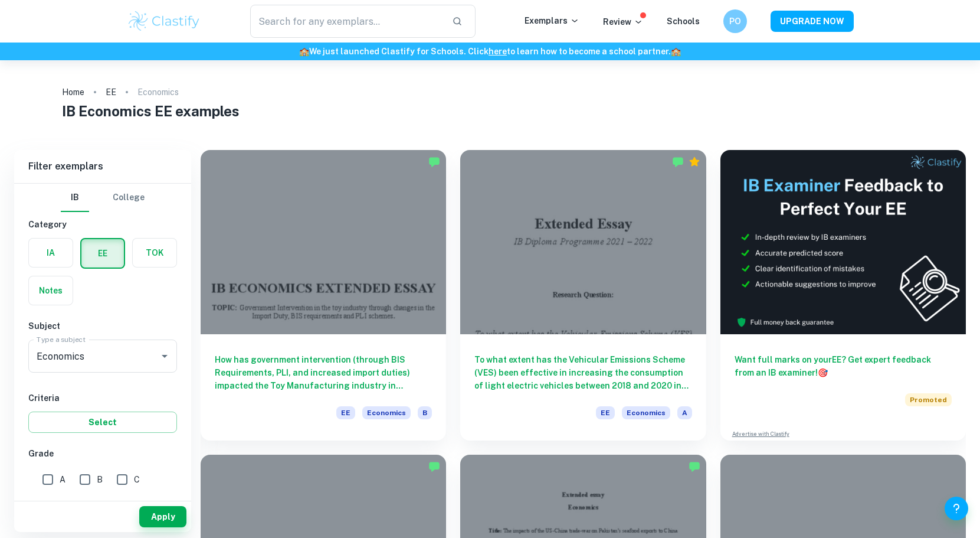  Describe the element at coordinates (155, 253) in the screenshot. I see `button: TOK` at that location.